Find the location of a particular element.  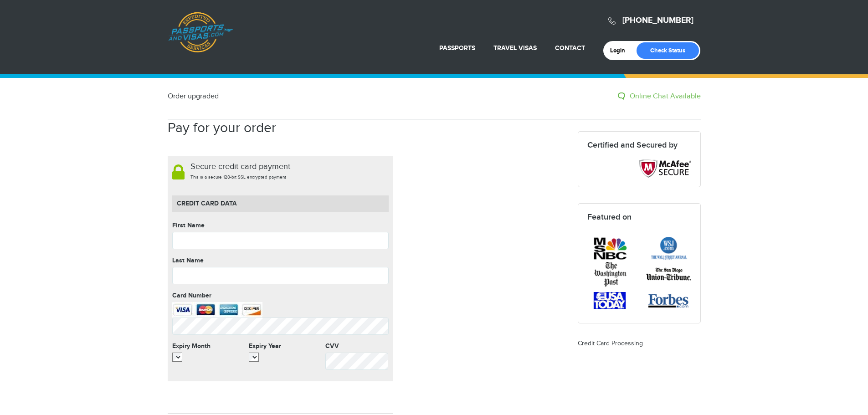

a: Travel Visas is located at coordinates (515, 48).